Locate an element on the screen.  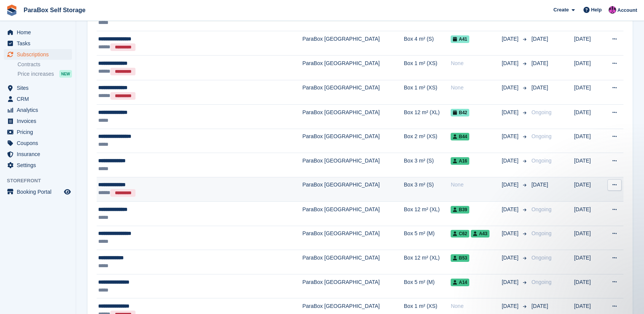
span: Insurance is located at coordinates (40, 154).